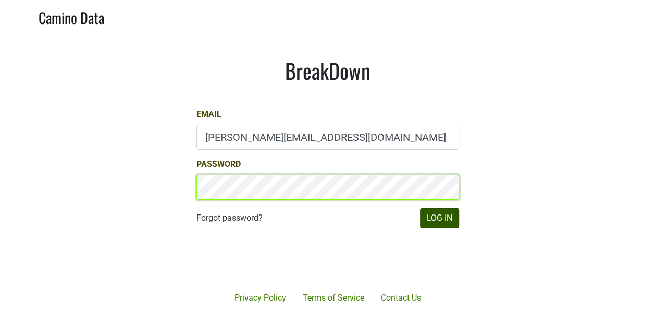  I want to click on a: Camino Data, so click(71, 16).